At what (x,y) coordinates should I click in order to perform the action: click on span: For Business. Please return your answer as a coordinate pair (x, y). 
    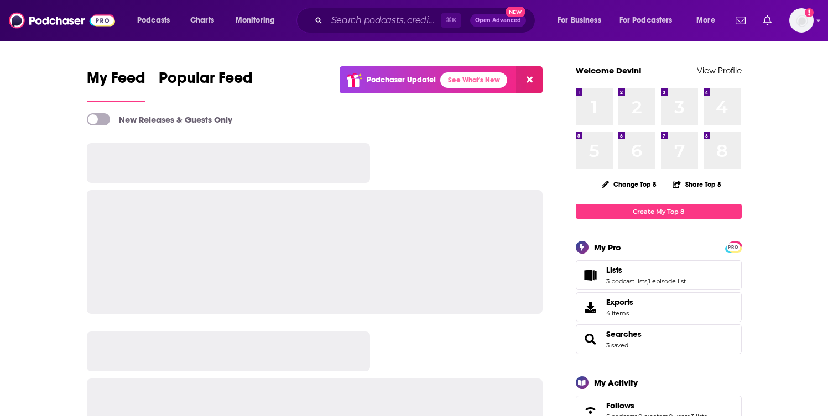
    Looking at the image, I should click on (579, 20).